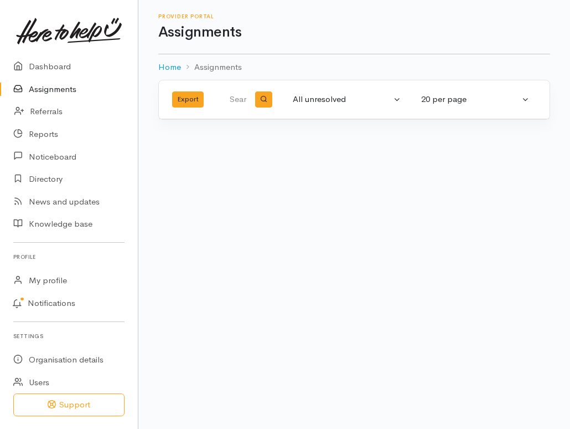 This screenshot has width=570, height=429. Describe the element at coordinates (347, 99) in the screenshot. I see `button: All unresolved` at that location.